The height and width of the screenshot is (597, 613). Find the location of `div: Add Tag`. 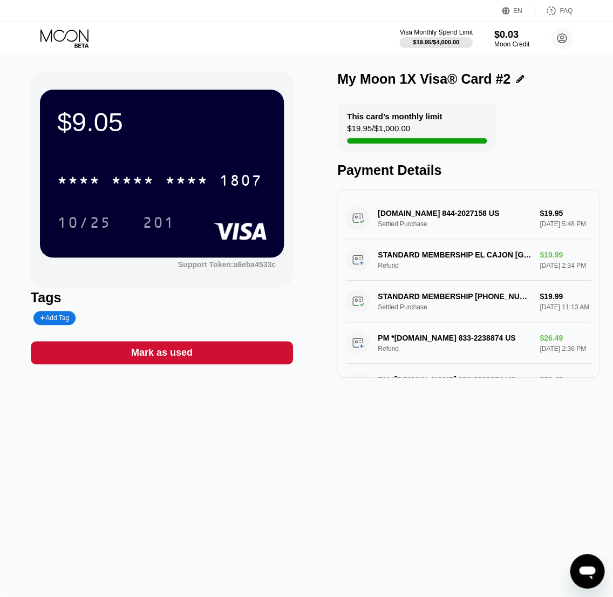

div: Add Tag is located at coordinates (54, 318).